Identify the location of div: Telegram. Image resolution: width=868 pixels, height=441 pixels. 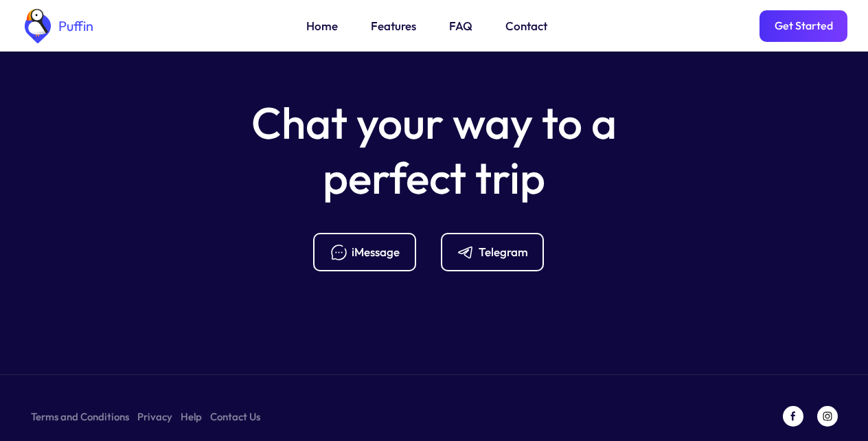
(503, 252).